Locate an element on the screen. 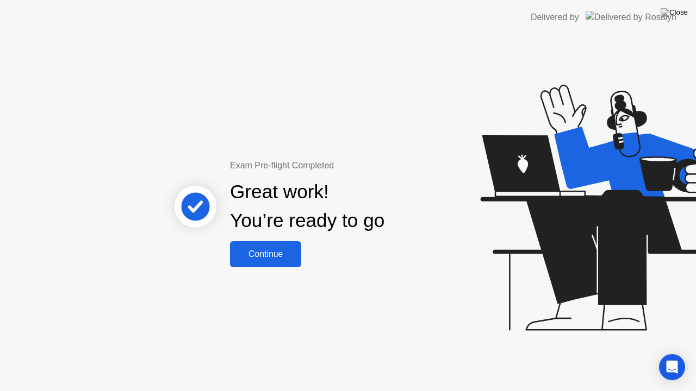 This screenshot has height=391, width=696. div: Delivered by is located at coordinates (555, 17).